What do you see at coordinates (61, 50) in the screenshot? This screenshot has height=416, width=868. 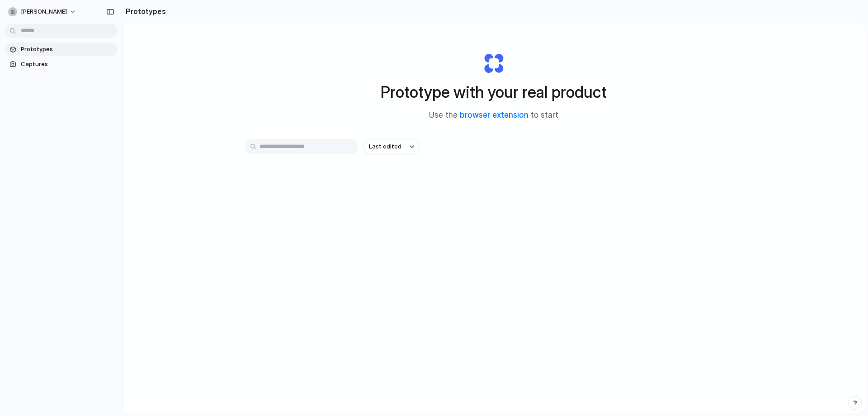 I see `a: Prototypes` at bounding box center [61, 50].